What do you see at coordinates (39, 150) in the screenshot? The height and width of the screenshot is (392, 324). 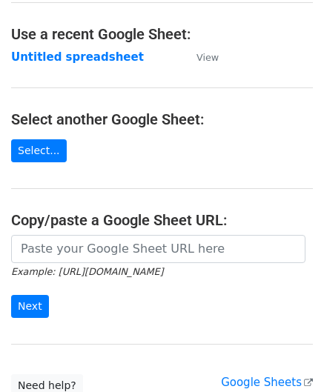 I see `a: Select...` at bounding box center [39, 150].